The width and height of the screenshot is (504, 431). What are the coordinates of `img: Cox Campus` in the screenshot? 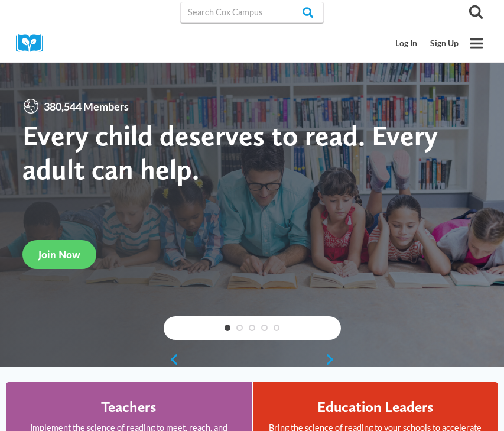 It's located at (33, 43).